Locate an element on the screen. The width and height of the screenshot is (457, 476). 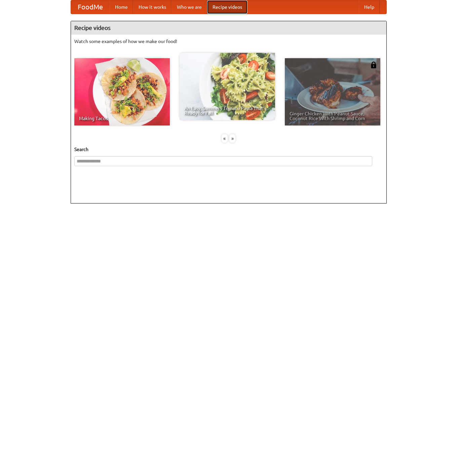
a: FoodMe is located at coordinates (90, 7).